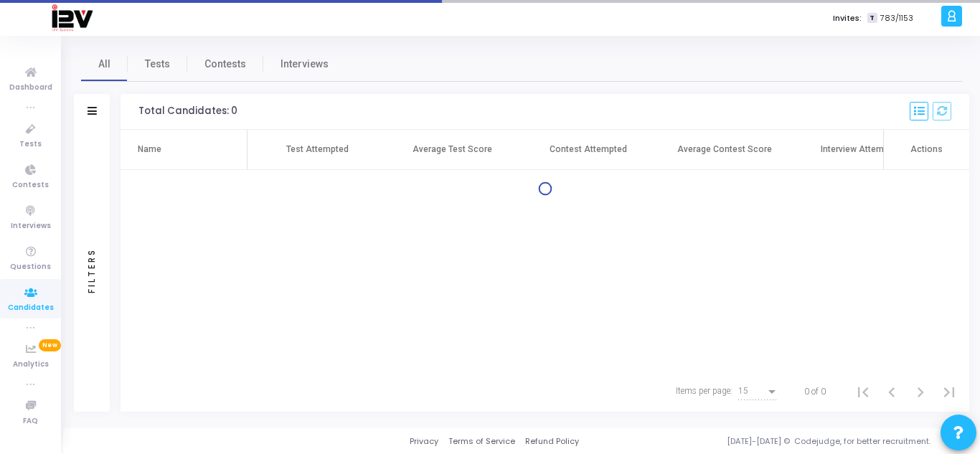  What do you see at coordinates (926, 150) in the screenshot?
I see `th: Actions` at bounding box center [926, 150].